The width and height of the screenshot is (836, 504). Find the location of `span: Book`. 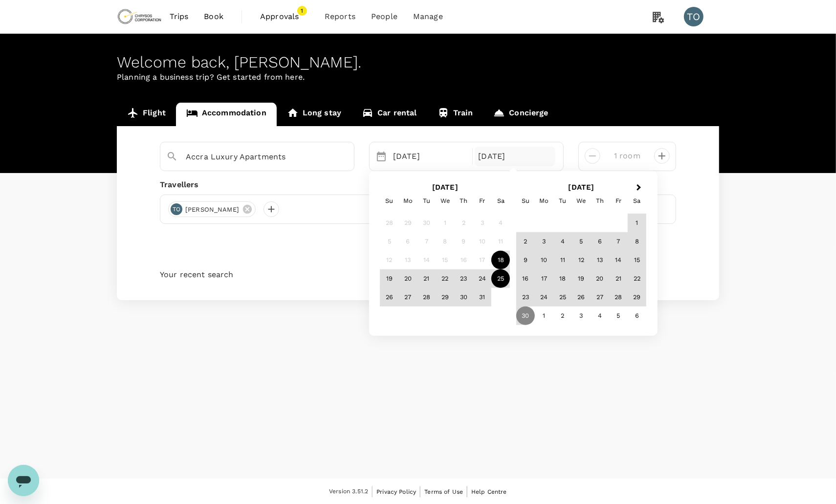

span: Book is located at coordinates (213, 17).